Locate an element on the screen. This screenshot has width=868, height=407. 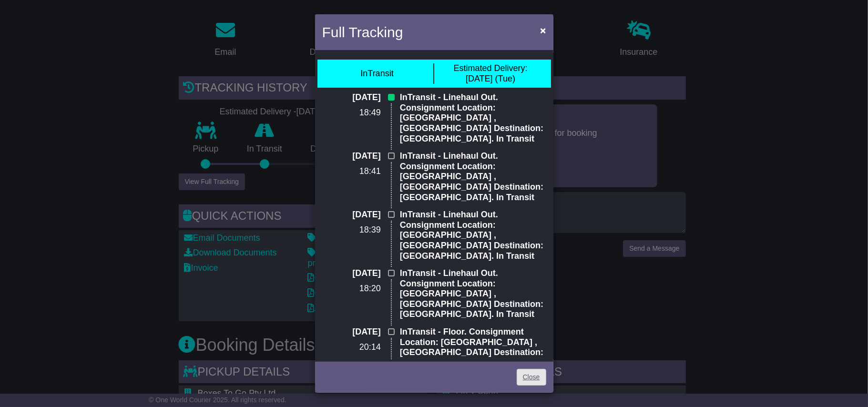
p: 20:14 is located at coordinates (352, 348).